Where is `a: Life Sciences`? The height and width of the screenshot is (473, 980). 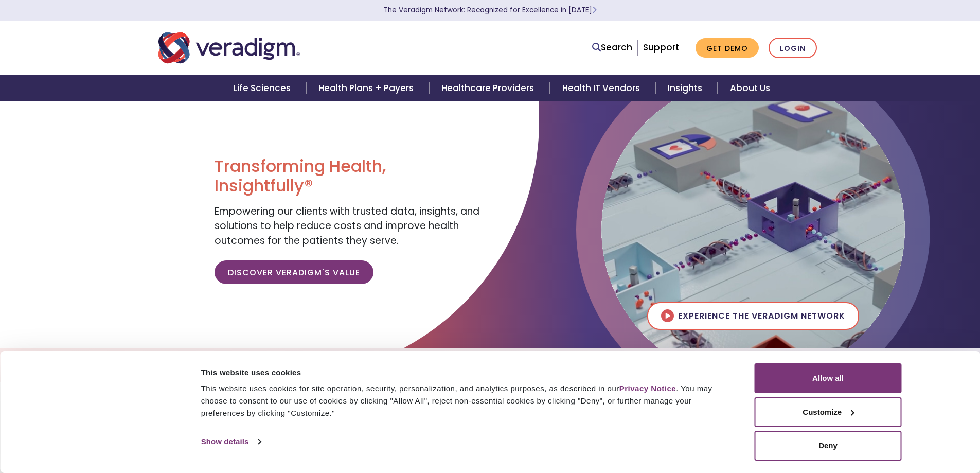
a: Life Sciences is located at coordinates (263, 88).